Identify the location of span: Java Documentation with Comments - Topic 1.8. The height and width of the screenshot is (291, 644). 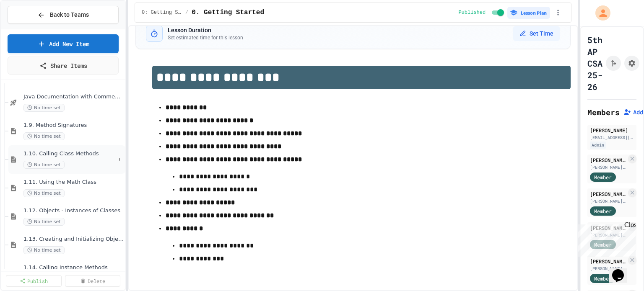
(73, 96).